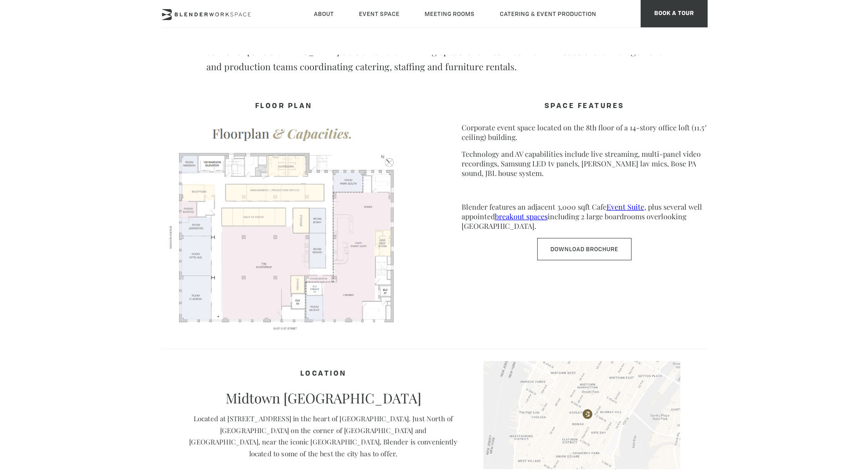 The image size is (868, 470). Describe the element at coordinates (584, 132) in the screenshot. I see `p: Corporate event space located on the 8th floor of a 14-story office loft (11.5′ ceiling) building.` at that location.